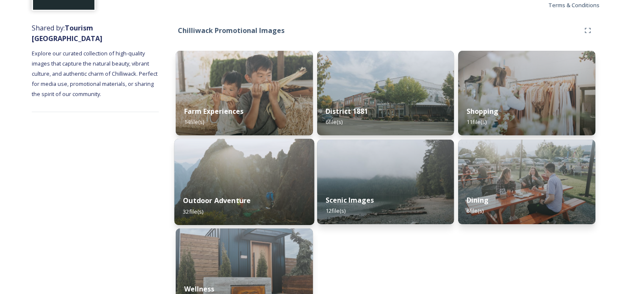 The width and height of the screenshot is (644, 294). I want to click on strong: Wellness, so click(199, 289).